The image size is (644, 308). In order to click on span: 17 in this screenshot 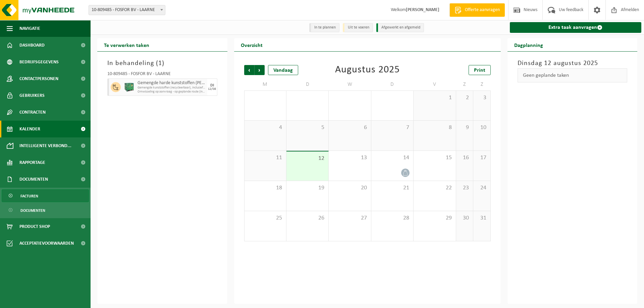, I will do `click(481, 158)`.